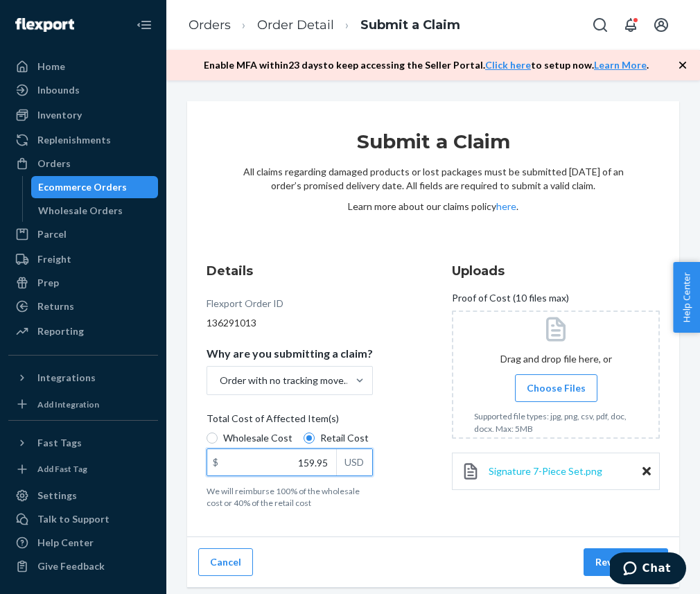 The height and width of the screenshot is (594, 700). I want to click on a: Add Integration, so click(83, 404).